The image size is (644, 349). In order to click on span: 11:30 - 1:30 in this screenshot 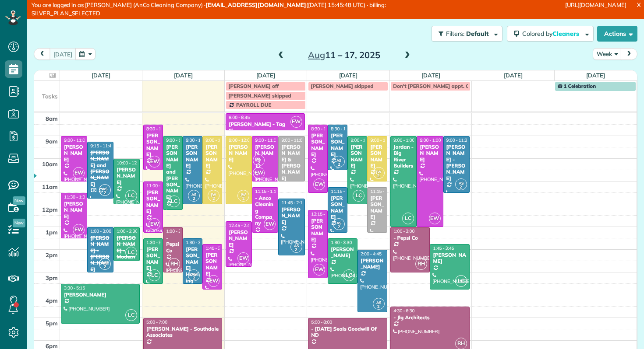, I will do `click(76, 197)`.